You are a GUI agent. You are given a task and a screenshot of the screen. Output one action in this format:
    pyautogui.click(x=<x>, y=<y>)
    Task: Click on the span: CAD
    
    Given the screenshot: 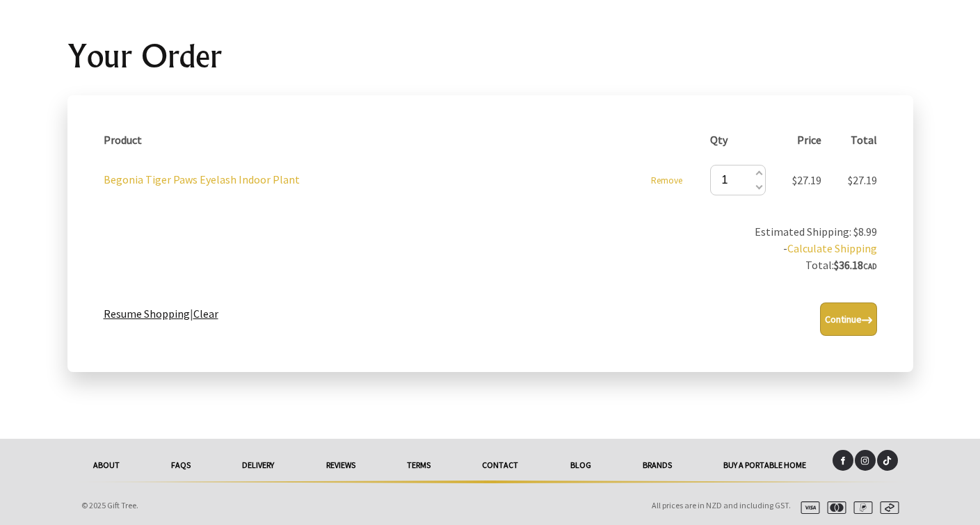 What is the action you would take?
    pyautogui.click(x=870, y=267)
    